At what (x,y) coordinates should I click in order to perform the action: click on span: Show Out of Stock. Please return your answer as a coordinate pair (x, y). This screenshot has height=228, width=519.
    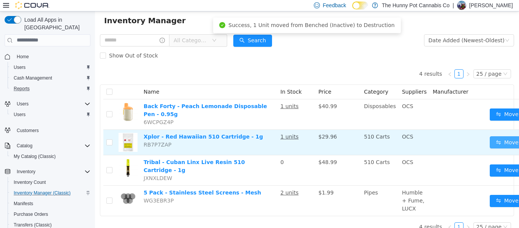
    Looking at the image, I should click on (38, 44).